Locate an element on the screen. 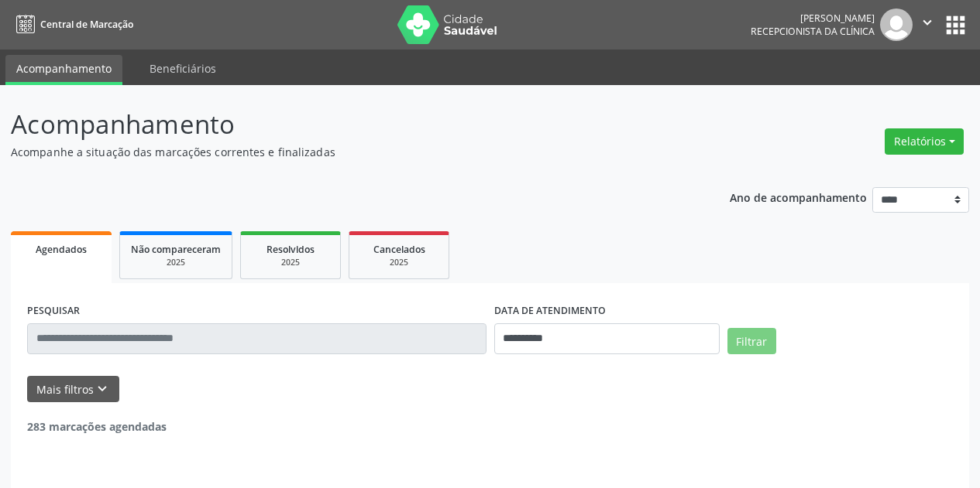 The width and height of the screenshot is (980, 488). a: Central de Marcação is located at coordinates (72, 24).